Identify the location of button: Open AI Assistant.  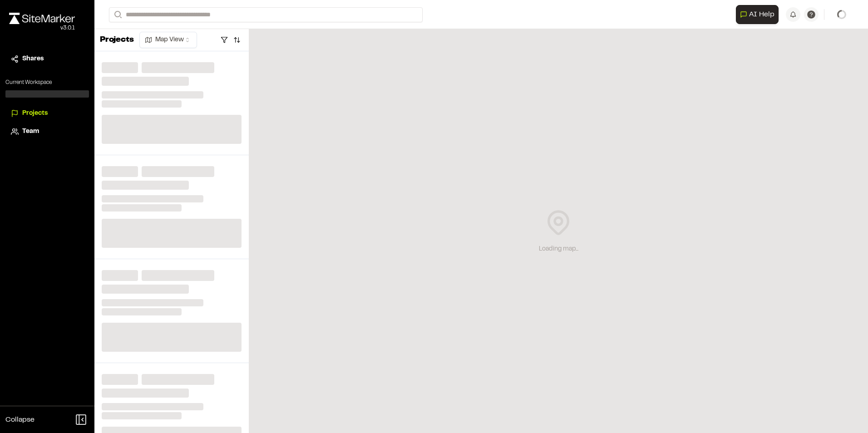
(757, 14).